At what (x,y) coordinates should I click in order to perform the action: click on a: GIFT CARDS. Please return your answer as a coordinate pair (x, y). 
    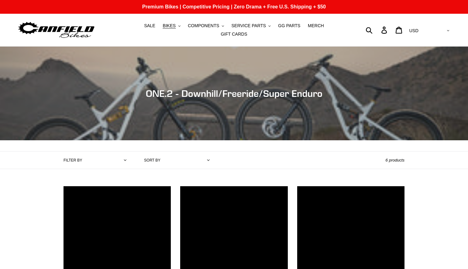
    Looking at the image, I should click on (234, 34).